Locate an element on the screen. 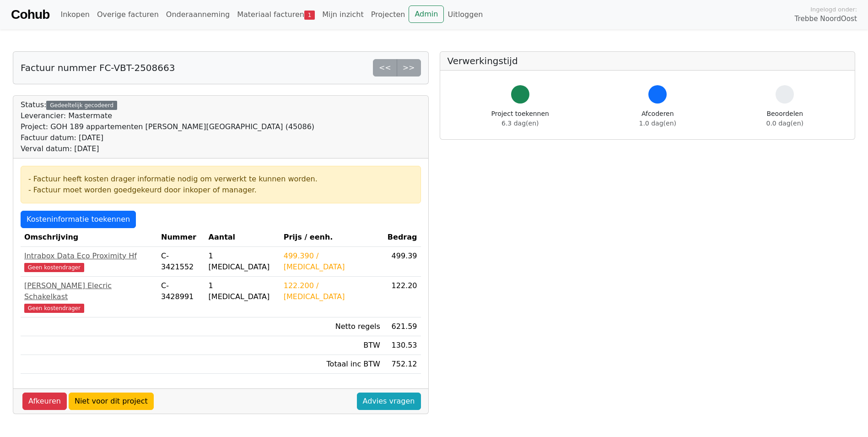 This screenshot has height=437, width=868. div: Leverancier: Mastermate is located at coordinates (167, 116).